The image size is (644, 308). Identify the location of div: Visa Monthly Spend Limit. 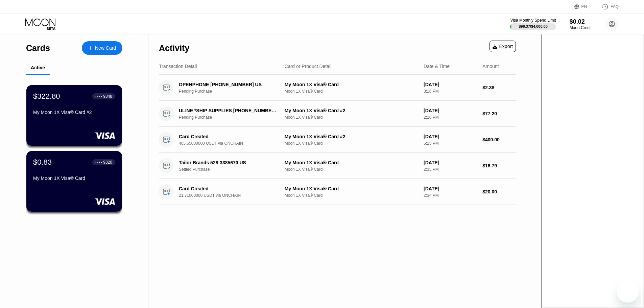
(532, 20).